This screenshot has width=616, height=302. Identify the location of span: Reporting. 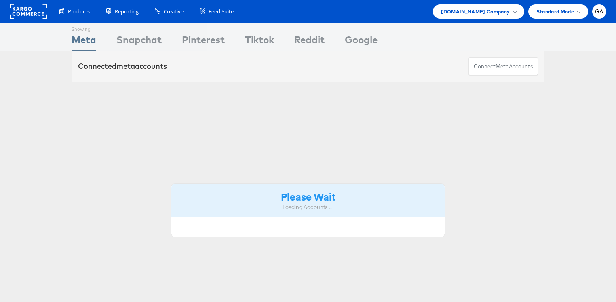
(126, 11).